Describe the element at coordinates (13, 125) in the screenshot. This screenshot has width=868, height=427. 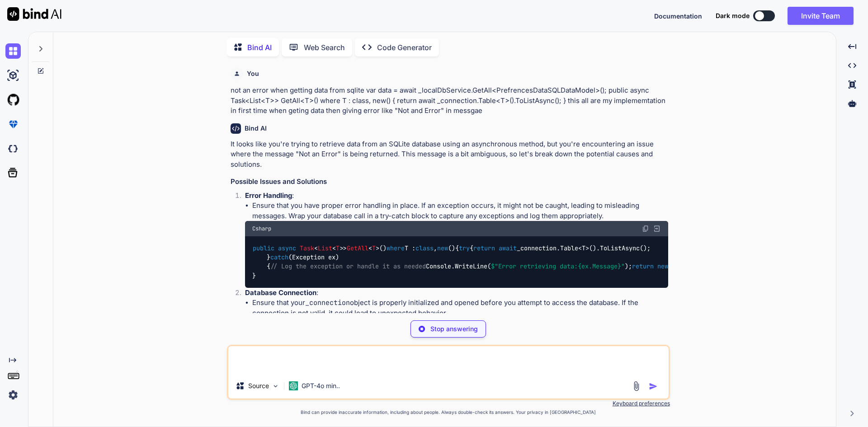
I see `img: premium` at that location.